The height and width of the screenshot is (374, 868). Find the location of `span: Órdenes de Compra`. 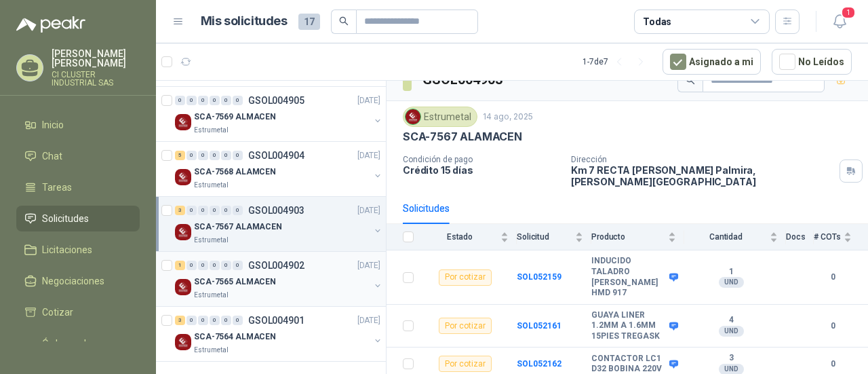

span: Órdenes de Compra is located at coordinates (84, 351).